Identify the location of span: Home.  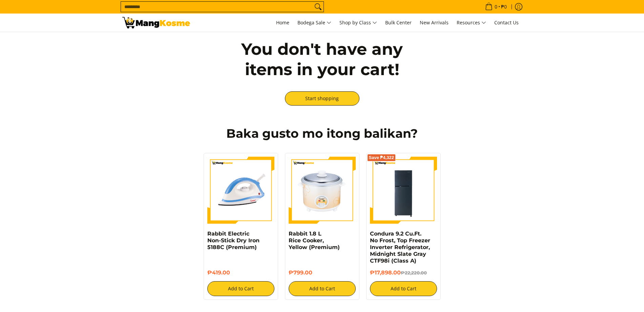
(283, 23).